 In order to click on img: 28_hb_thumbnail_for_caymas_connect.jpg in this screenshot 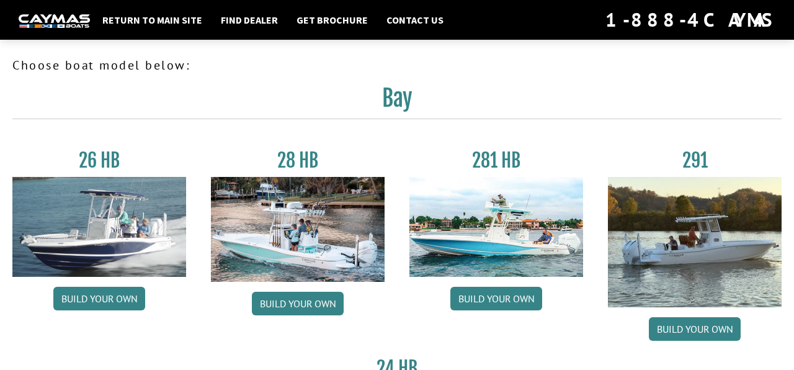, I will do `click(298, 229)`.